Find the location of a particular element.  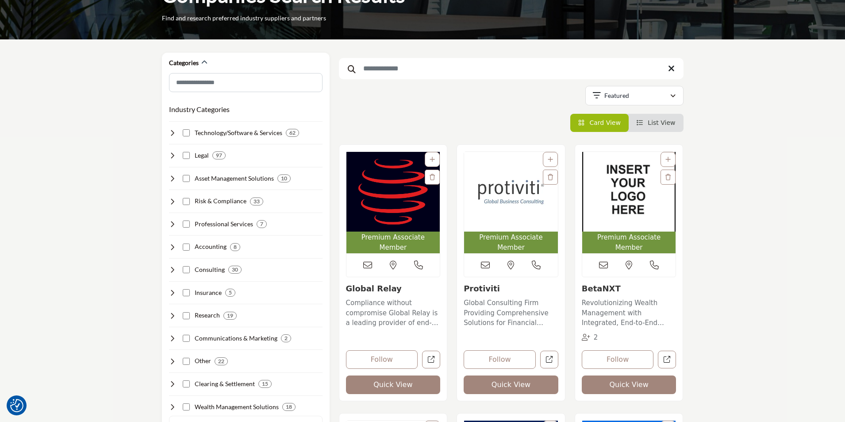

b: 10 is located at coordinates (284, 178).